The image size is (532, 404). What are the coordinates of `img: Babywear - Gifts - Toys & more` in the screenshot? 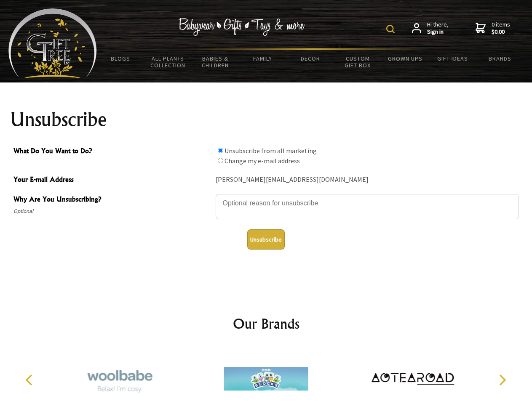 It's located at (242, 27).